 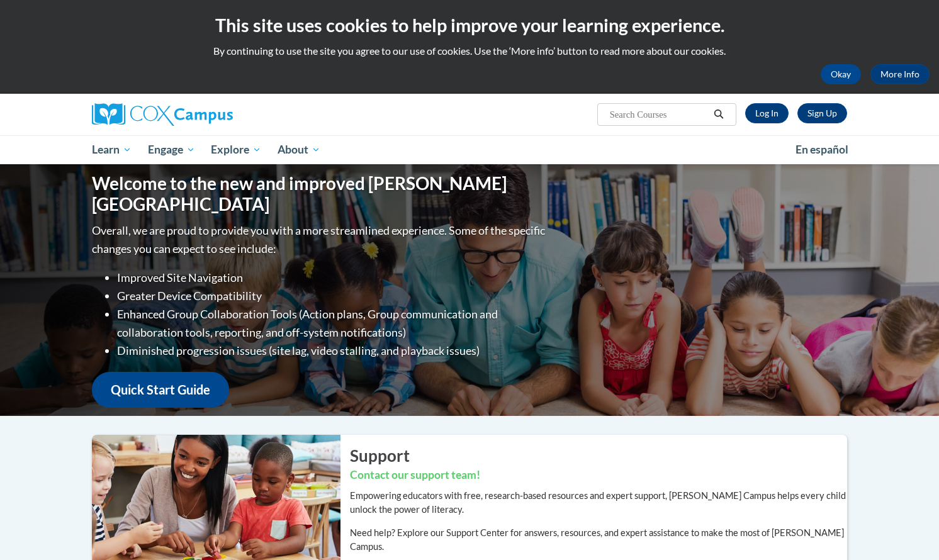 What do you see at coordinates (822, 113) in the screenshot?
I see `a: Register` at bounding box center [822, 113].